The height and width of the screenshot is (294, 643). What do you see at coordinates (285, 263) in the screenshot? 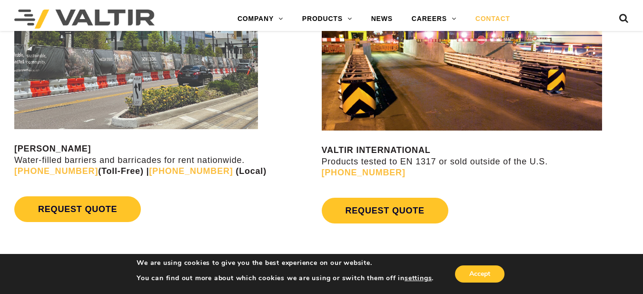
I see `p: We are using cookies to give you the best experience on our website.` at bounding box center [285, 263].